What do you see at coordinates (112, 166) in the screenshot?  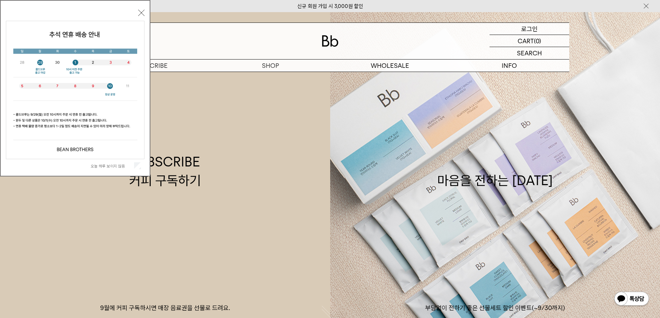 I see `label: 오늘 하루 보이지 않음` at bounding box center [112, 166].